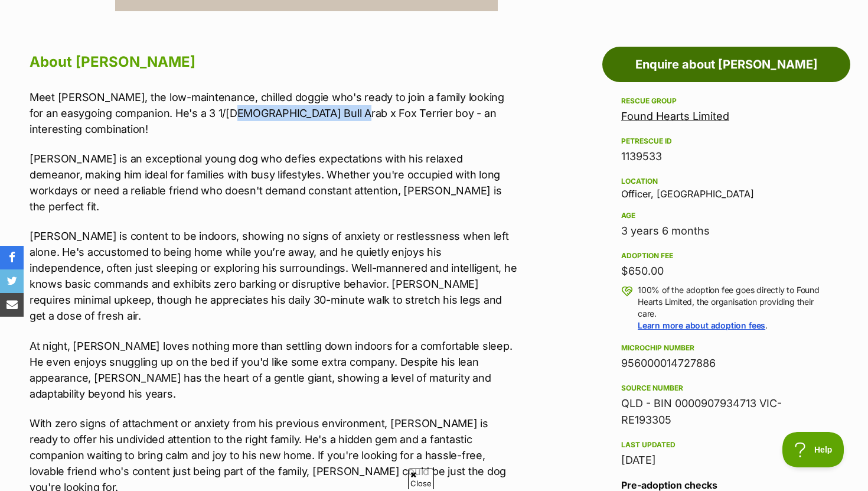 The height and width of the screenshot is (491, 868). I want to click on div: Microchip number, so click(726, 348).